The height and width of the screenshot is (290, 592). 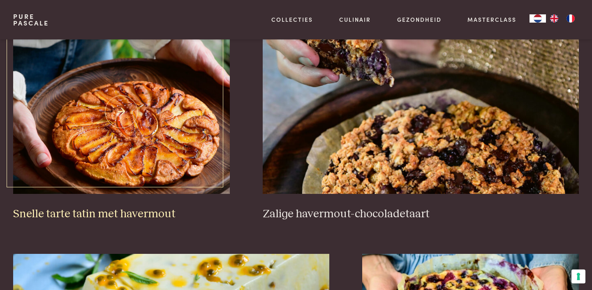 I want to click on a: EN, so click(x=554, y=18).